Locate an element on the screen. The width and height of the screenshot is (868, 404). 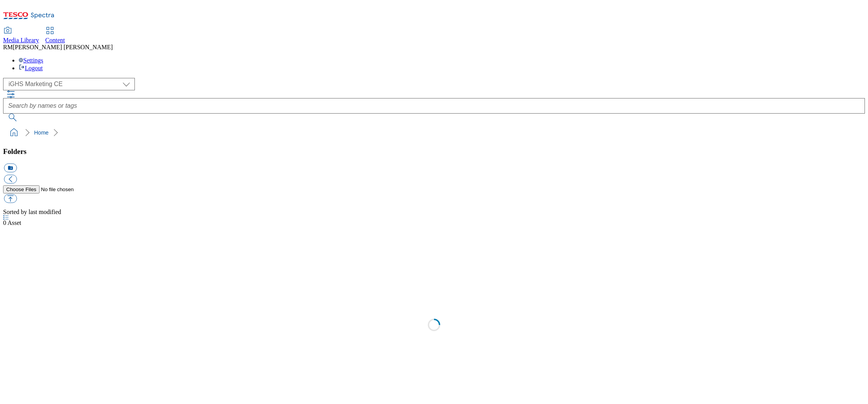
span: Media Library is located at coordinates (21, 40).